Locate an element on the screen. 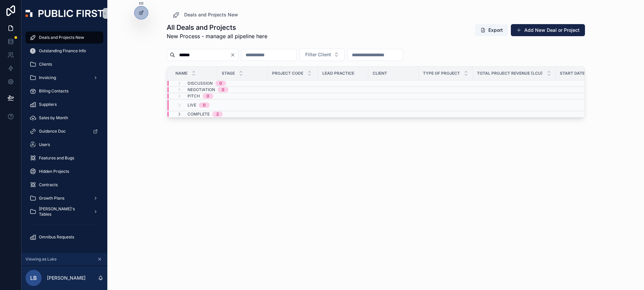 The image size is (644, 290). span: Omnibus Requests is located at coordinates (56, 237).